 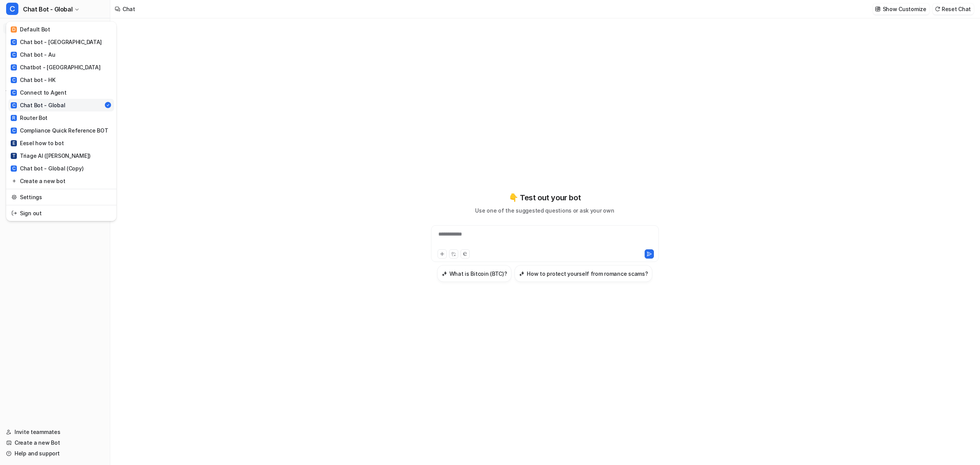 I want to click on span: R, so click(x=14, y=118).